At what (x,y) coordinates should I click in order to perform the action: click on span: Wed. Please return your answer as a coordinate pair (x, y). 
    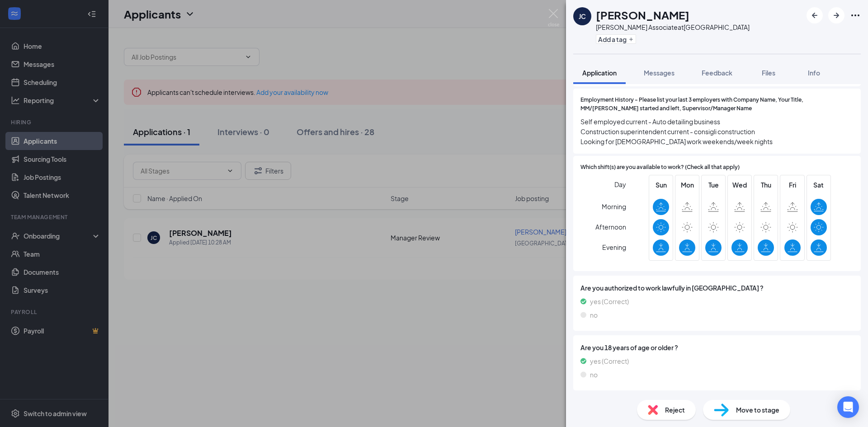
    Looking at the image, I should click on (739, 185).